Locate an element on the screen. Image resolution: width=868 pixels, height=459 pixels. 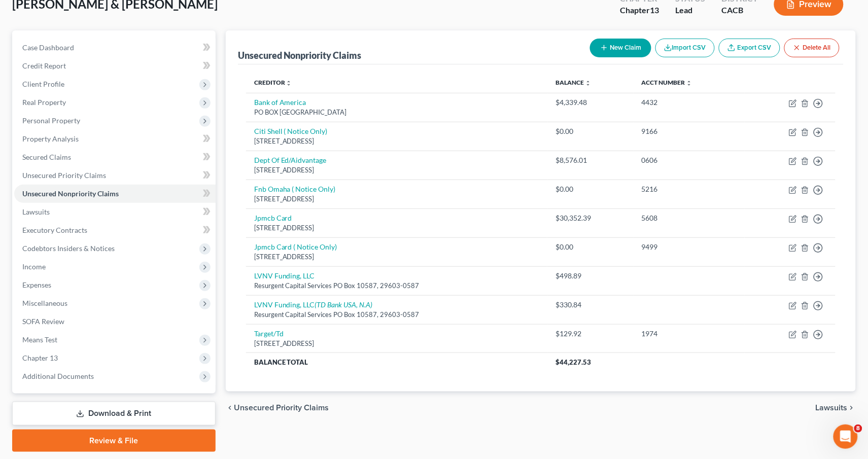
a: Fnb Omaha ( Notice Only) is located at coordinates (295, 188).